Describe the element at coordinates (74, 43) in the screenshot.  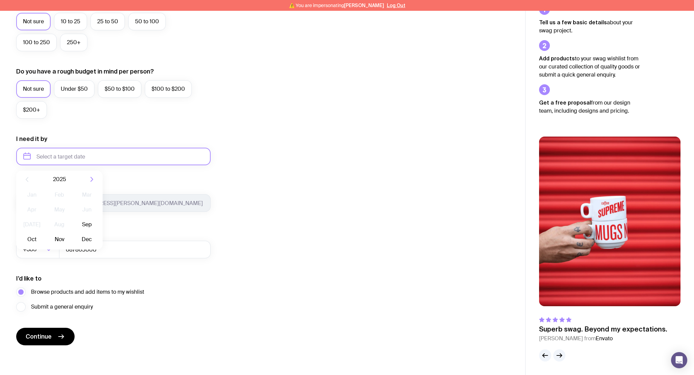
I see `label: 250+` at that location.